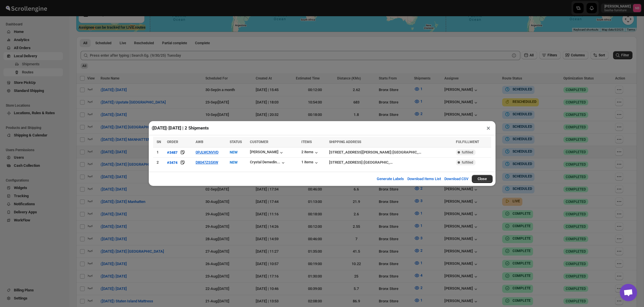  I want to click on button: Close, so click(482, 179).